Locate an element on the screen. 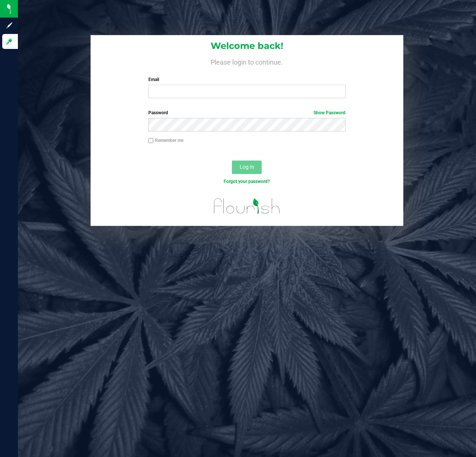 The height and width of the screenshot is (457, 476). inline-svg: Sign up is located at coordinates (9, 25).